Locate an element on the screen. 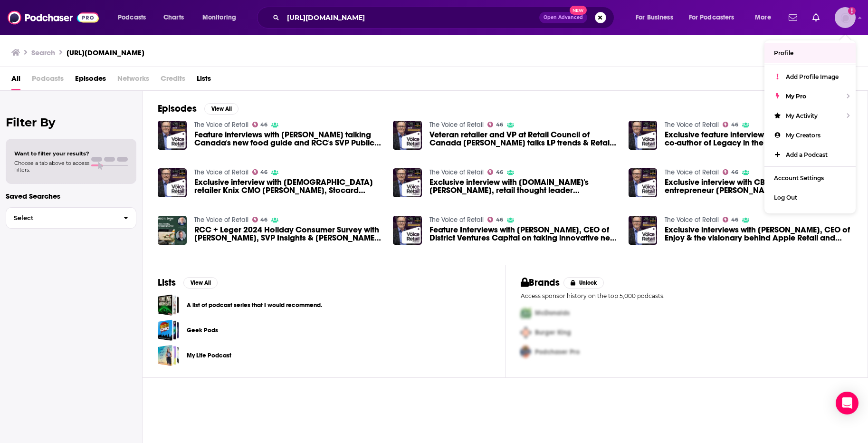 The height and width of the screenshot is (443, 868). a: Exclusive interview with SPUD.ca's Peter van Stolk, retail thought leader Tony Chapman and RCC's ... is located at coordinates (523, 187).